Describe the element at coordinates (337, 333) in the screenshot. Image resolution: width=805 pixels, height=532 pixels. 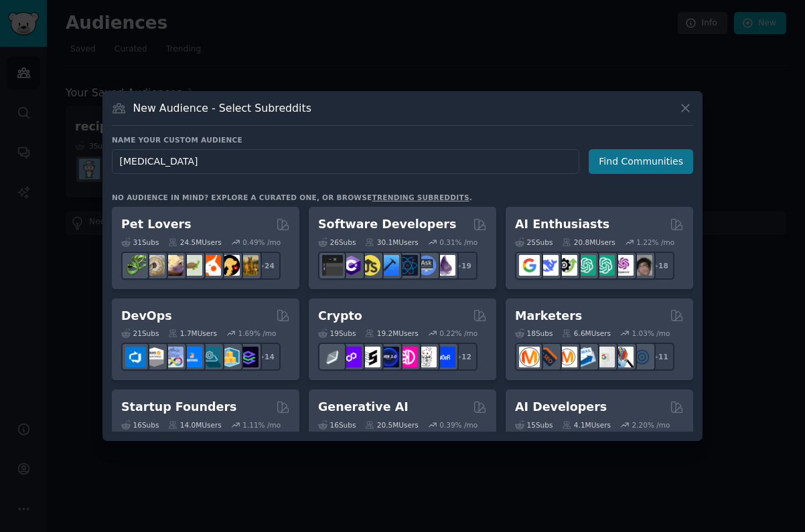
I see `div: 19 Sub s` at that location.